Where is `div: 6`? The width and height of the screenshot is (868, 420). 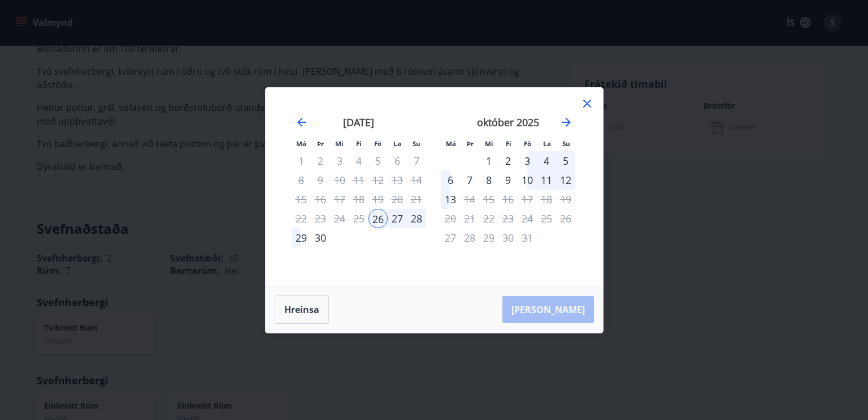
div: 6 is located at coordinates (450, 180).